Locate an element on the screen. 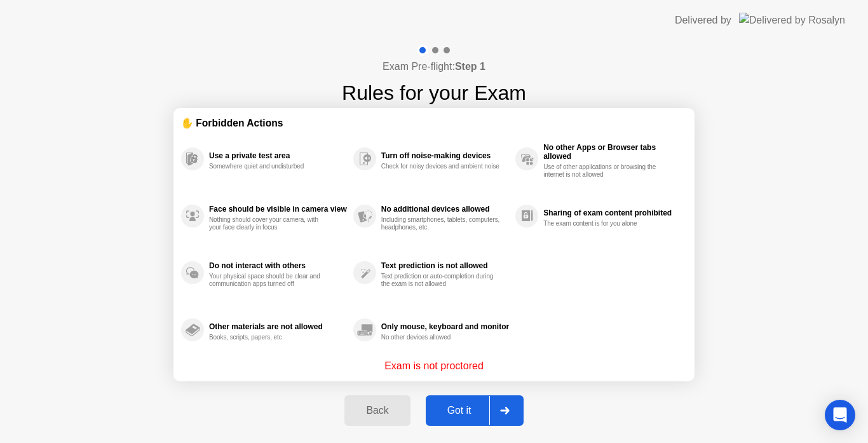 Image resolution: width=868 pixels, height=443 pixels. h1: Rules for your Exam is located at coordinates (434, 93).